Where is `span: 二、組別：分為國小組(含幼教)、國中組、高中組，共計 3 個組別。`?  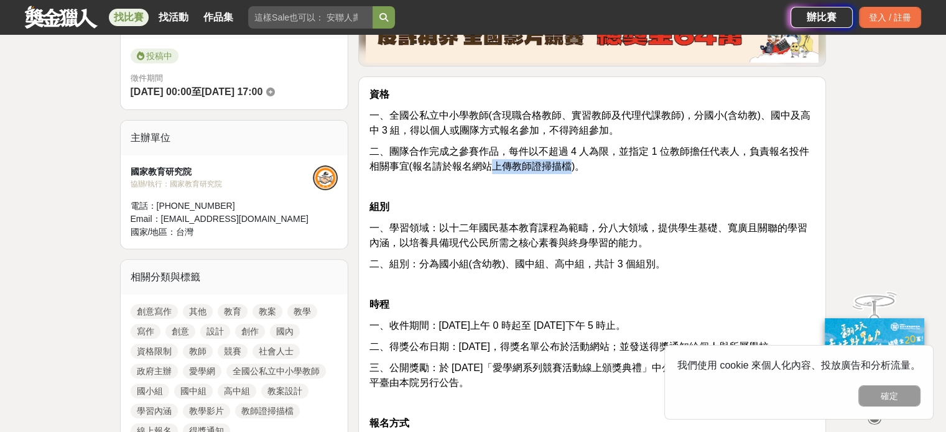 span: 二、組別：分為國小組(含幼教)、國中組、高中組，共計 3 個組別。 is located at coordinates (517, 264).